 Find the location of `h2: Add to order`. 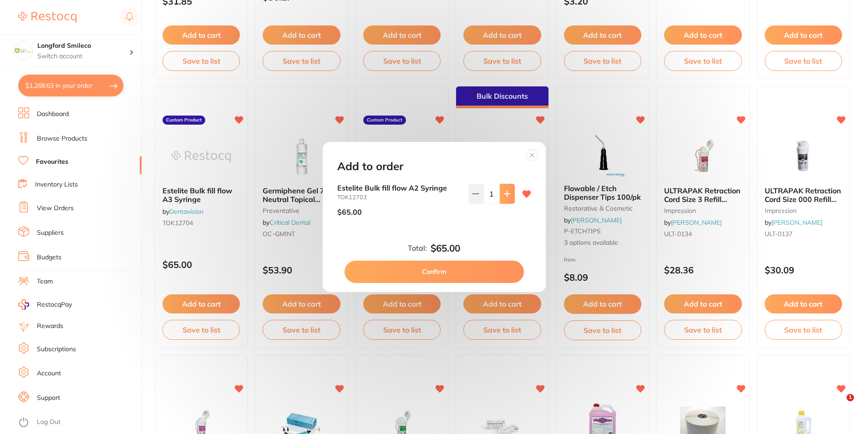

h2: Add to order is located at coordinates (370, 166).